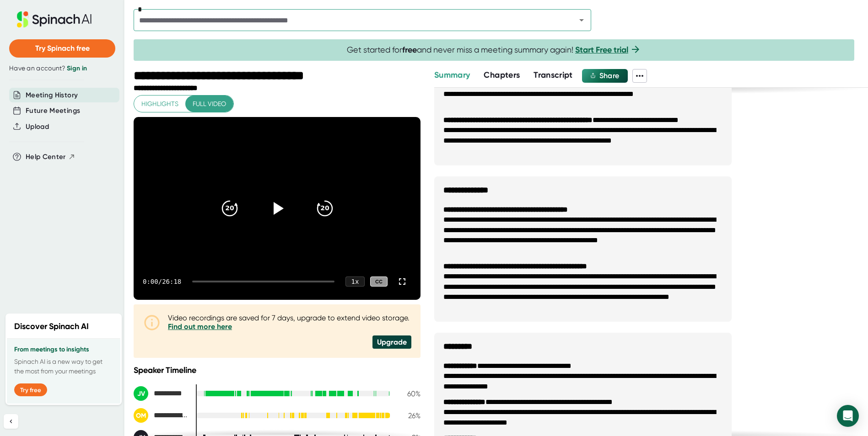  I want to click on button: Collapse sidebar, so click(11, 422).